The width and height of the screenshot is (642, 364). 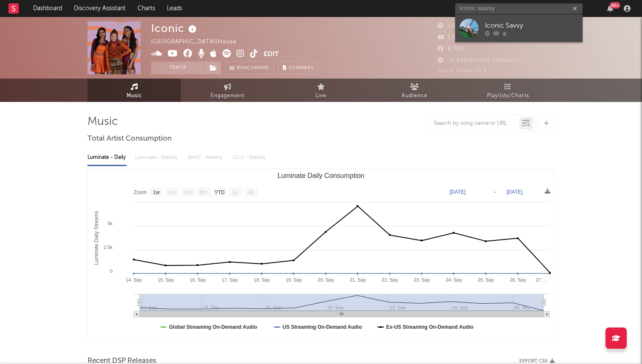 What do you see at coordinates (134, 280) in the screenshot?
I see `text: 14. Sep` at bounding box center [134, 280].